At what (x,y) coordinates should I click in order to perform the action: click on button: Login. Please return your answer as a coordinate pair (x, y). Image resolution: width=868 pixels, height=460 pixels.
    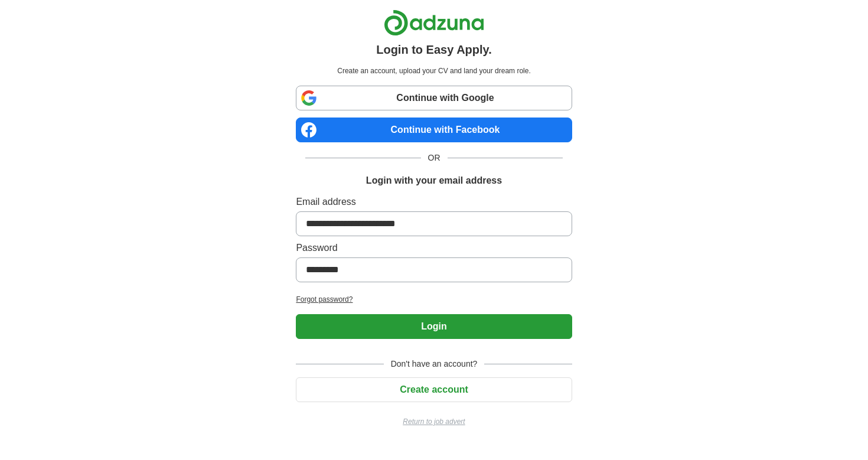
    Looking at the image, I should click on (433, 327).